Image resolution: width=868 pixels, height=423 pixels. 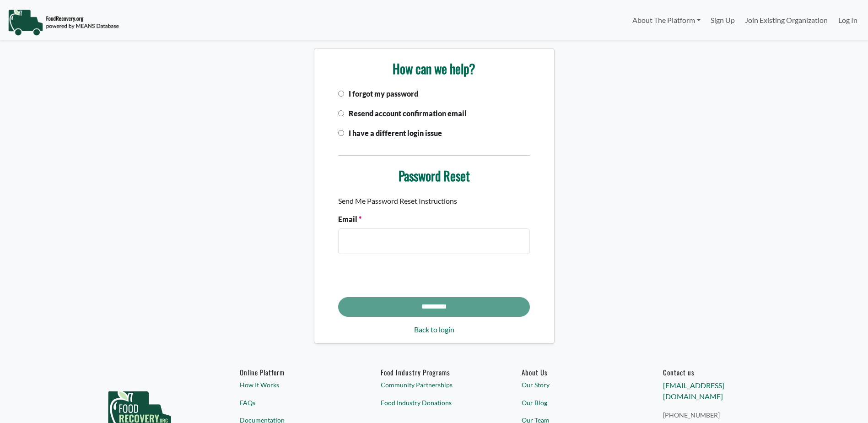 I want to click on a: Our Blog, so click(x=574, y=402).